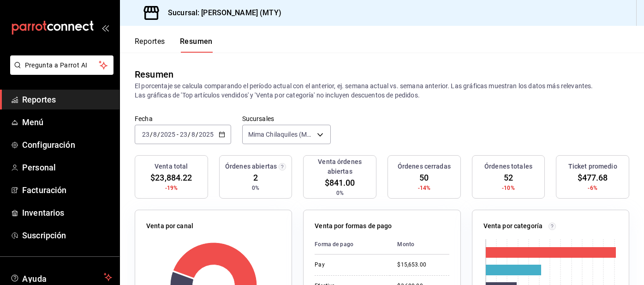  I want to click on div: Resumen, so click(154, 74).